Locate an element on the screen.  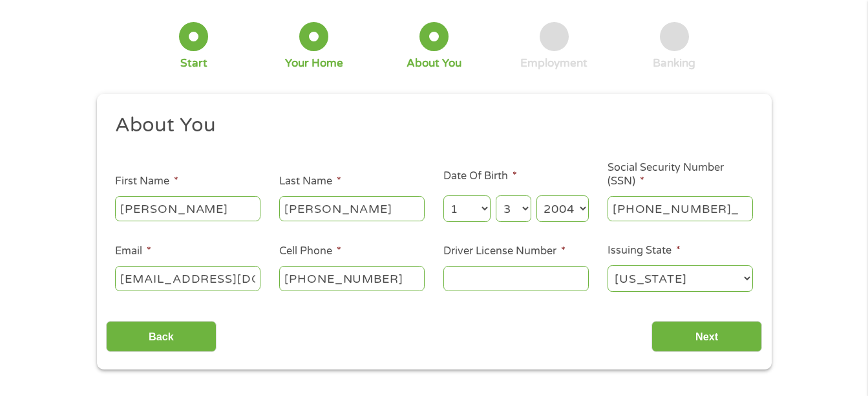
label: Email is located at coordinates (133, 251).